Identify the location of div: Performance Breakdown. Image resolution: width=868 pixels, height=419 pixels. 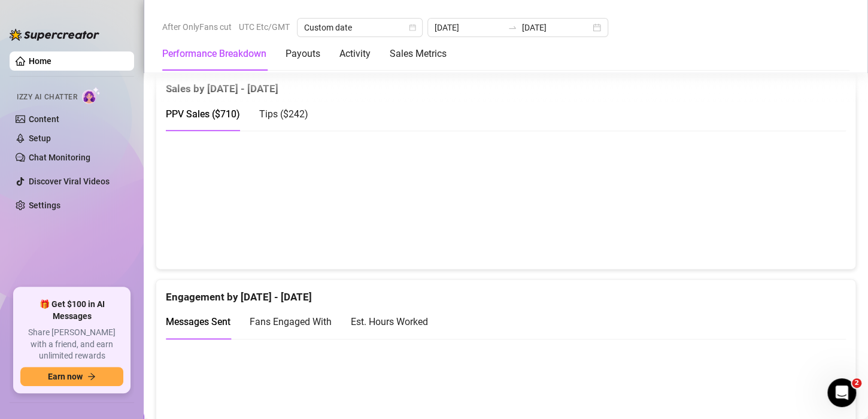
(215, 54).